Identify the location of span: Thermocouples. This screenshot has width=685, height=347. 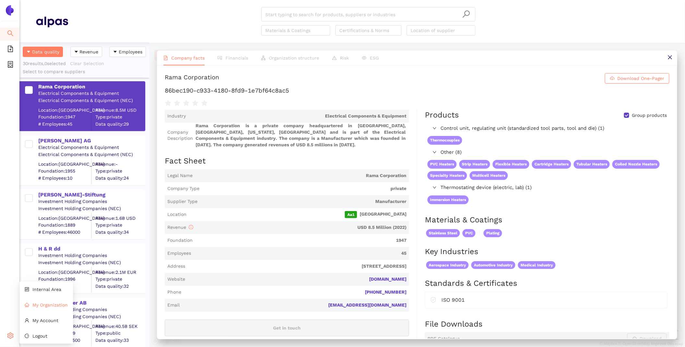
(444, 140).